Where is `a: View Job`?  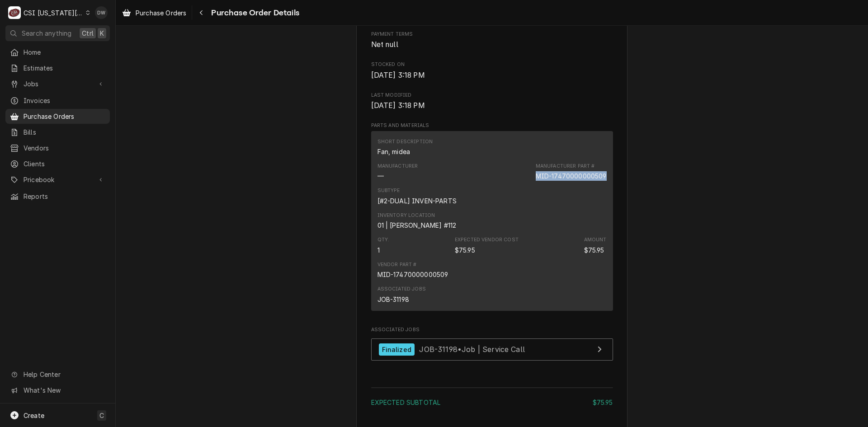
a: View Job is located at coordinates (492, 349).